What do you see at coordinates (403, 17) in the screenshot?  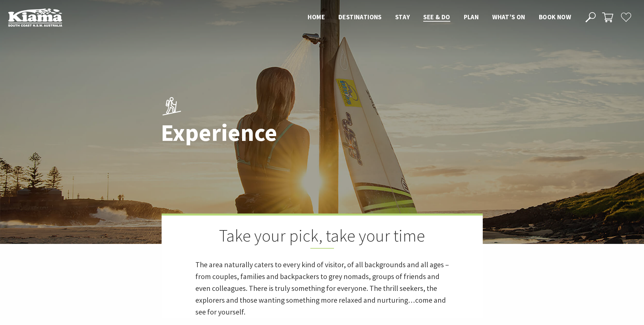 I see `span: Stay` at bounding box center [403, 17].